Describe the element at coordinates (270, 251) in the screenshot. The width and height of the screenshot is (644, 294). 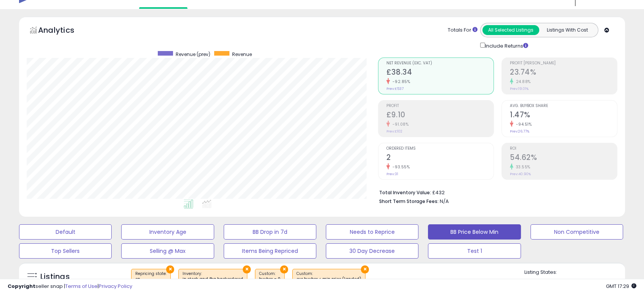
I see `button: Items Being Repriced` at that location.